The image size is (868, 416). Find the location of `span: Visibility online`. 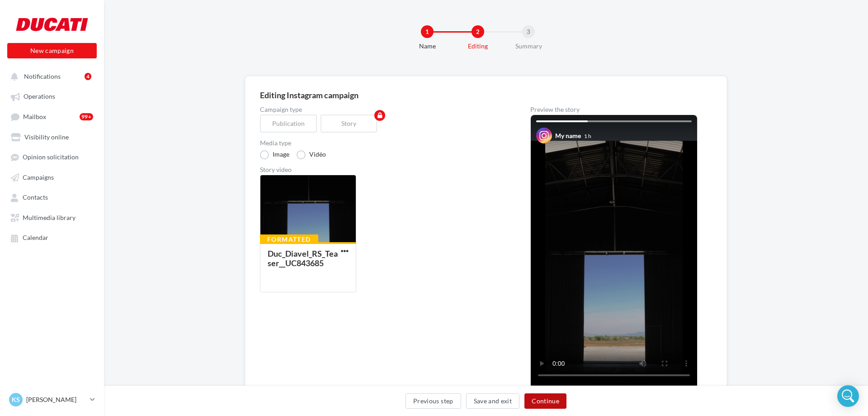

span: Visibility online is located at coordinates (46, 136).